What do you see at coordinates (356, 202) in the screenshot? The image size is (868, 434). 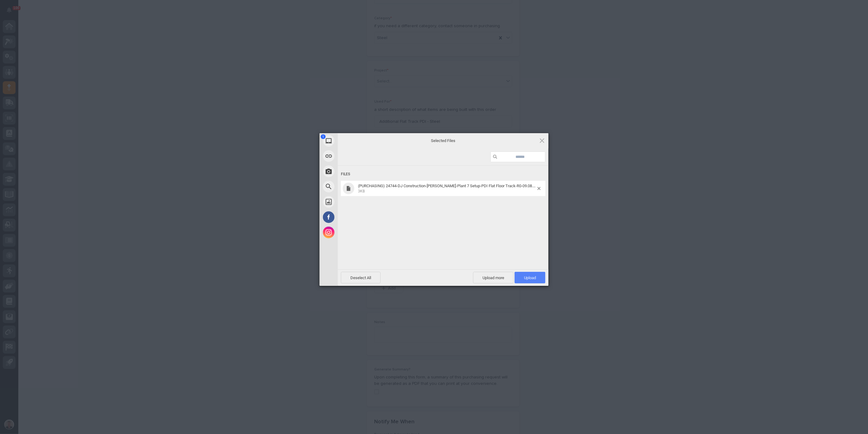 I see `div: Unsplash` at bounding box center [356, 202].